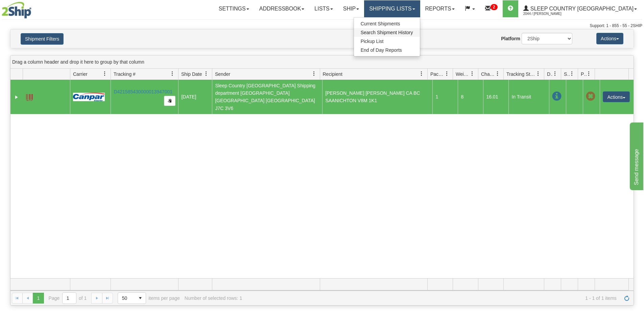 The image size is (644, 311). What do you see at coordinates (557, 96) in the screenshot?
I see `span: In Transit` at bounding box center [557, 96].